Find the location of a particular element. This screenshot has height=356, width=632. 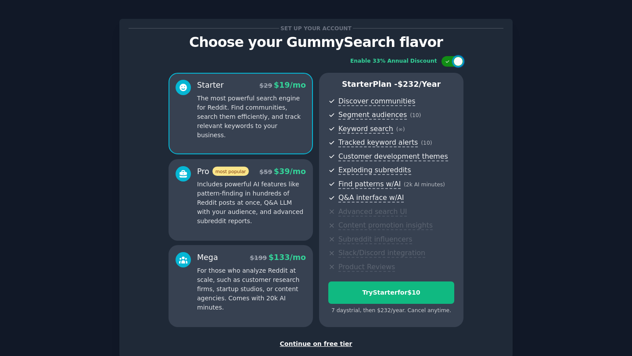

span: $ 29 is located at coordinates (266, 86).